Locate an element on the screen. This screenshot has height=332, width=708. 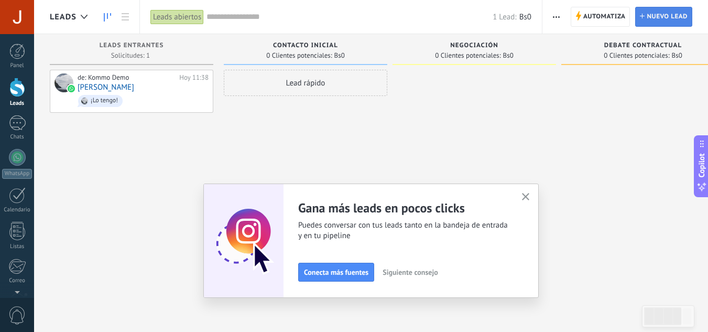
span: Leads Entrantes is located at coordinates (132, 46).